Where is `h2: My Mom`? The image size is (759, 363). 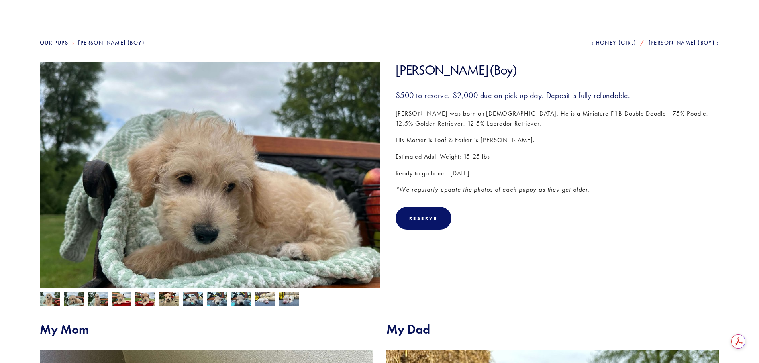
h2: My Mom is located at coordinates (206, 329).